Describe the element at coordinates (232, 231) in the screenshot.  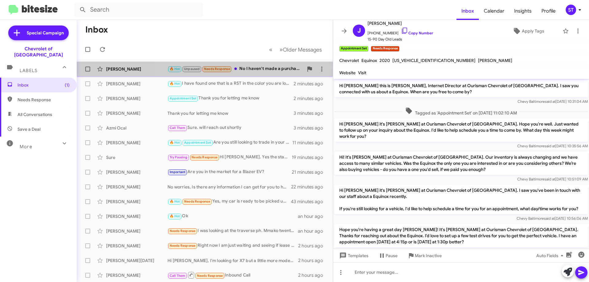
I see `div: I was looking at the traverse ph. Mmako twenty twenty three, it had about 4500 miles` at that location.